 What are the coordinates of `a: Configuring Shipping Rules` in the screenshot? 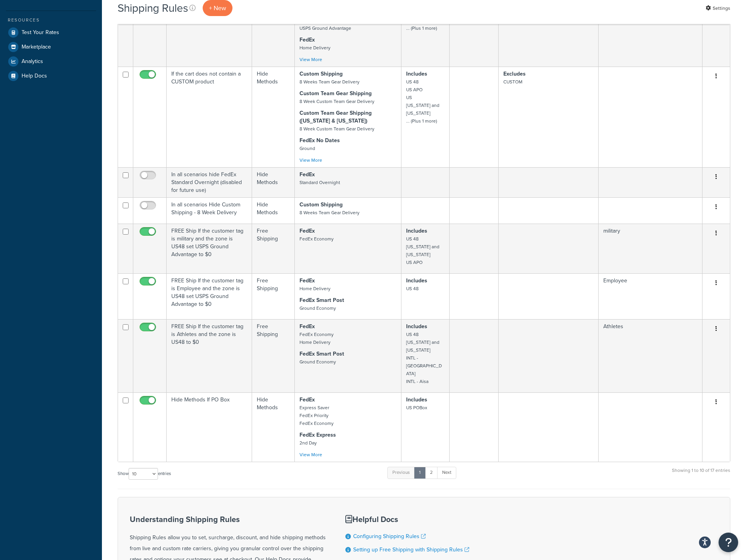 It's located at (389, 536).